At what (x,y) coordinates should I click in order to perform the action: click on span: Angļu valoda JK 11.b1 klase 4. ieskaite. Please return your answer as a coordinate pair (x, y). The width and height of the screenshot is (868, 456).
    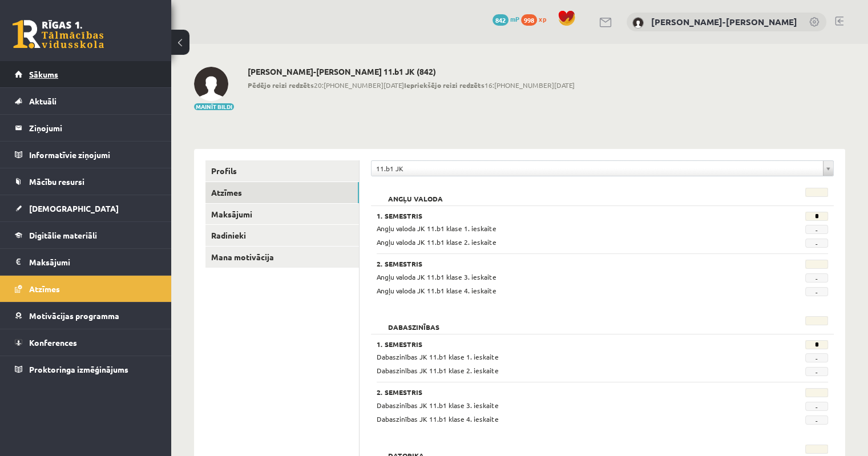
    Looking at the image, I should click on (437, 291).